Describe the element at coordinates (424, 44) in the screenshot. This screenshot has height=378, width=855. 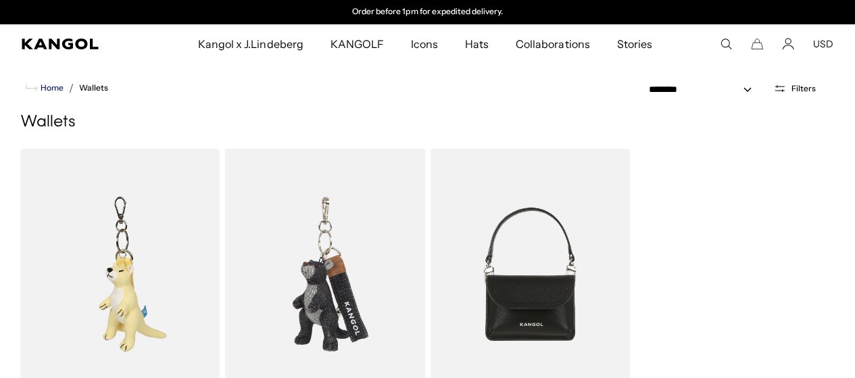
I see `span: Icons` at that location.